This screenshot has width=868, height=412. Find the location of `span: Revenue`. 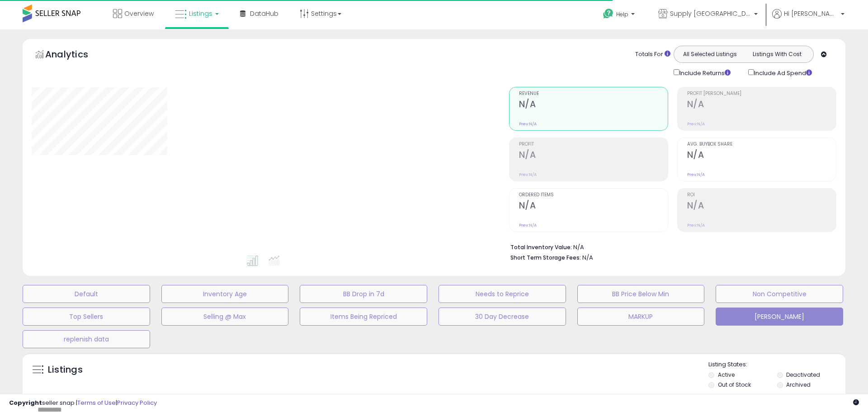

span: Revenue is located at coordinates (593, 94).